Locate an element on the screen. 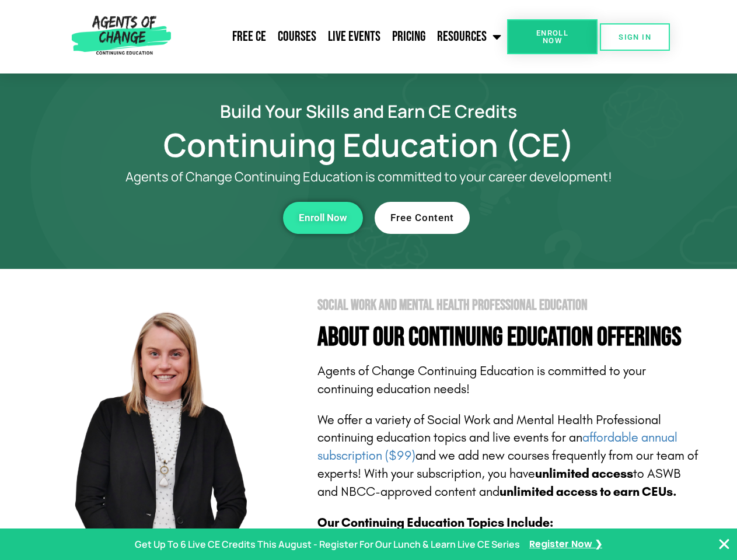 This screenshot has width=737, height=560. p: Get Up To 6 Live CE Credits This August - Register For Our Lunch & Learn Live CE Series is located at coordinates (328, 544).